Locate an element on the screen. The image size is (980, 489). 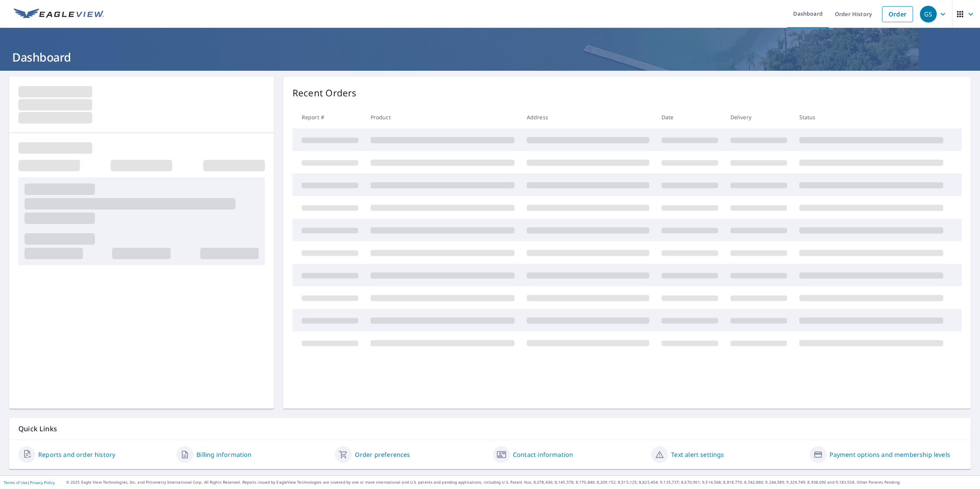
a: Reports and order history is located at coordinates (77, 455).